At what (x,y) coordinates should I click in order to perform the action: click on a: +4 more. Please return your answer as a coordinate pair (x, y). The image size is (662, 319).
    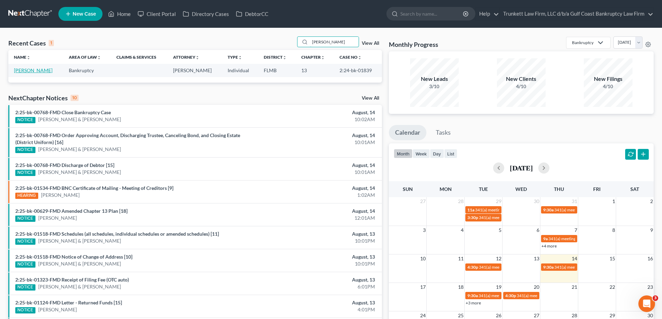
    Looking at the image, I should click on (549, 246).